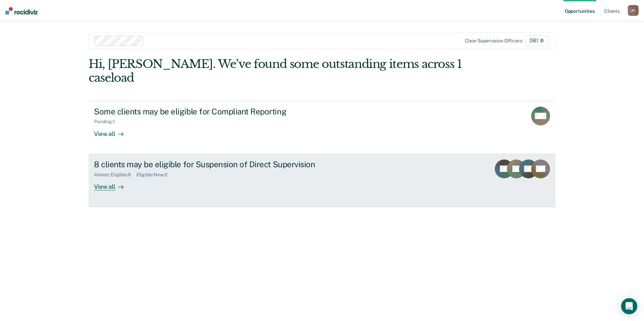 Image resolution: width=644 pixels, height=321 pixels. What do you see at coordinates (537, 41) in the screenshot?
I see `span: D81` at bounding box center [537, 41].